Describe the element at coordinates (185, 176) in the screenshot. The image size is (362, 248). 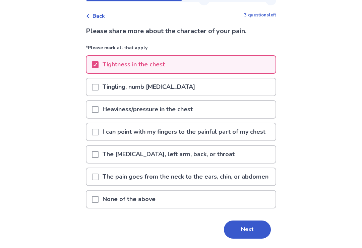
I see `p: The pain goes from the neck to the ears, chin, or abdomen` at that location.